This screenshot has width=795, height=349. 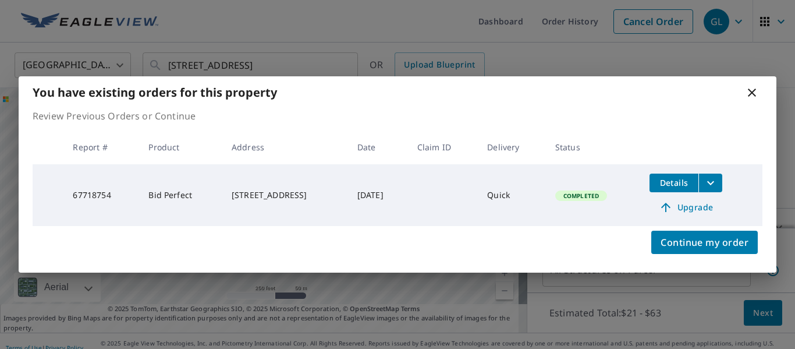 I want to click on th: Status, so click(x=593, y=147).